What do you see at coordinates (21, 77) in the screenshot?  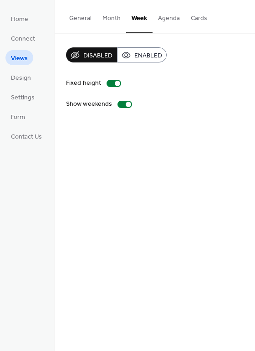 I see `a: Design` at bounding box center [21, 77].